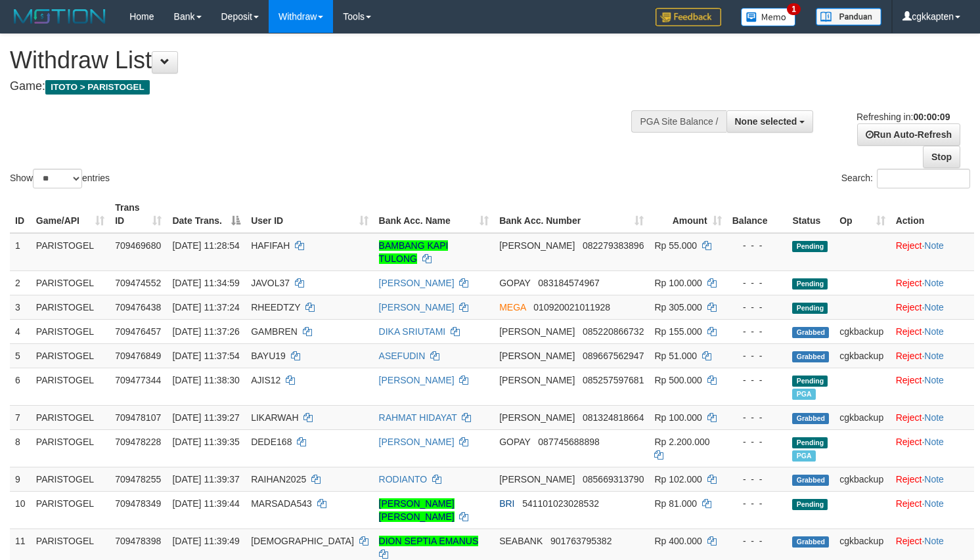  Describe the element at coordinates (612, 356) in the screenshot. I see `span: Copy 089667562947 to clipboard` at that location.